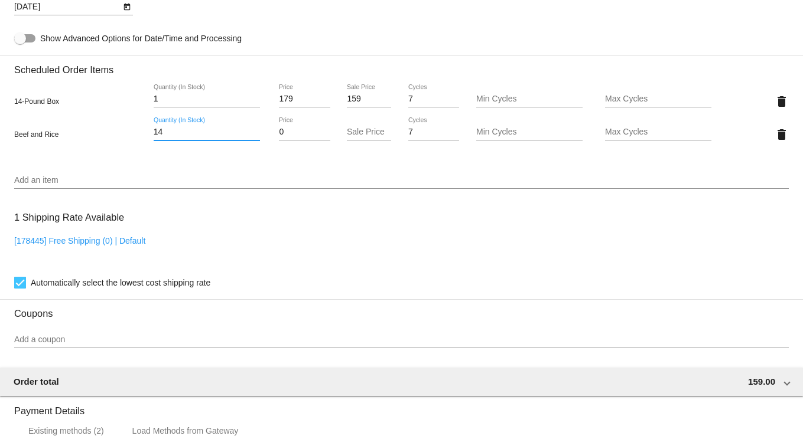 This screenshot has width=803, height=439. Describe the element at coordinates (37, 102) in the screenshot. I see `span: 14-Pound Box` at that location.